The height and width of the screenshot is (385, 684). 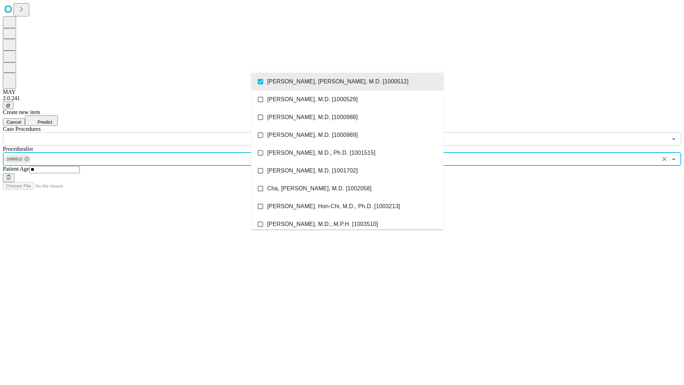 I want to click on div: 1000512, so click(x=17, y=159).